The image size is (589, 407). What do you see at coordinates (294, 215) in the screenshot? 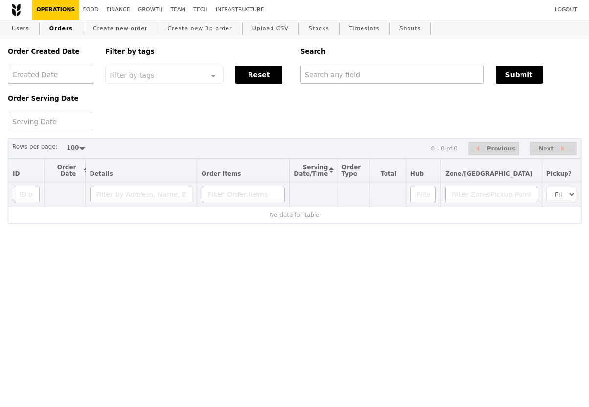
I see `div: No data for table` at bounding box center [294, 215].